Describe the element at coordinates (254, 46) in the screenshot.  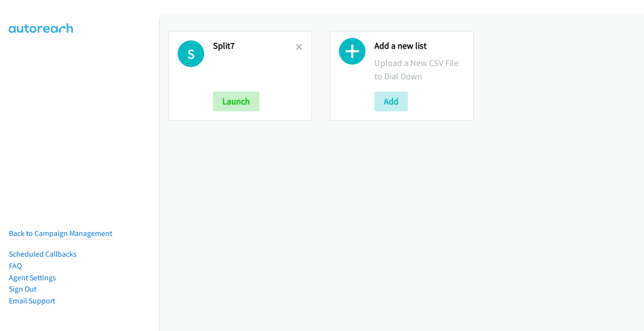
I see `h2: Split7` at that location.